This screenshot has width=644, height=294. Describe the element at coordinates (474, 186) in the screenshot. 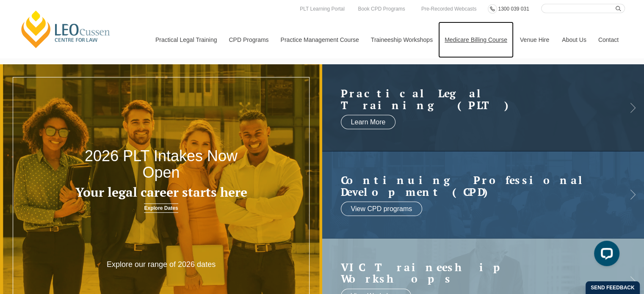

I see `h2: Continuing Professional Development (CPD)` at that location.